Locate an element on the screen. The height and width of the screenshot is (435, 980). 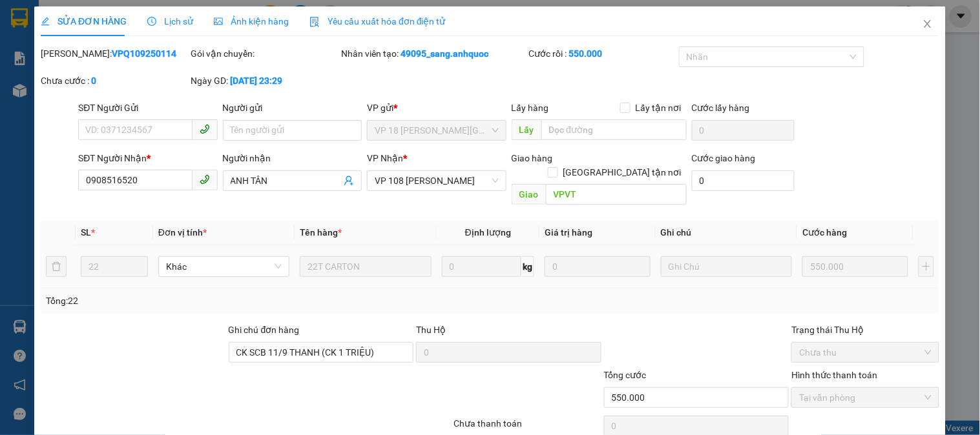
span: Tổng cước is located at coordinates (625, 375).